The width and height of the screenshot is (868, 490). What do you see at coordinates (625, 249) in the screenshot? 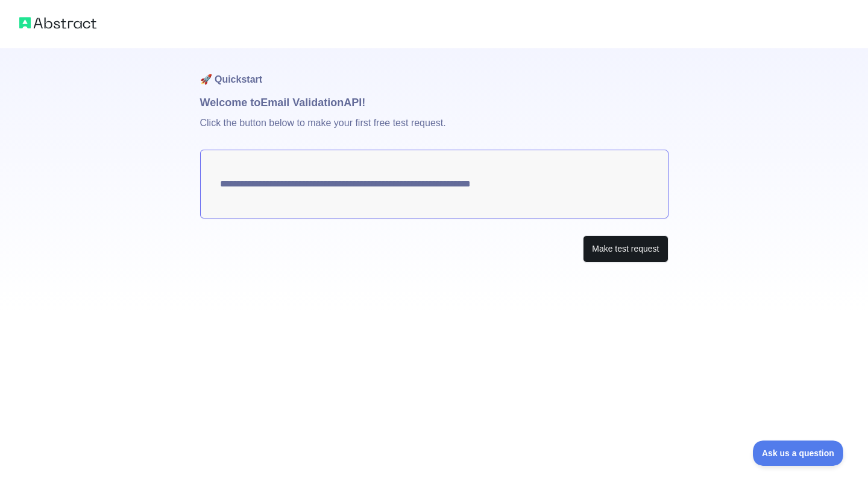
I see `button: Make test request` at bounding box center [625, 249].